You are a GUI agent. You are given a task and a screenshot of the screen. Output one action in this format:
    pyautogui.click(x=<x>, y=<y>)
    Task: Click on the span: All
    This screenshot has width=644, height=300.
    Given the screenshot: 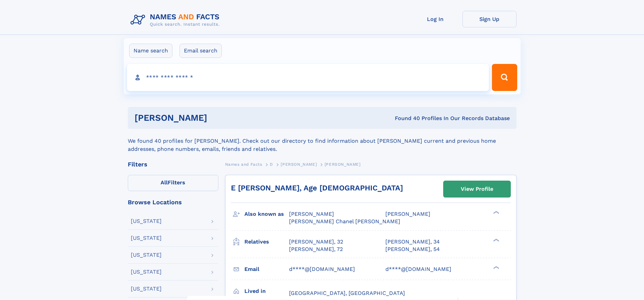 What is the action you would take?
    pyautogui.click(x=164, y=182)
    